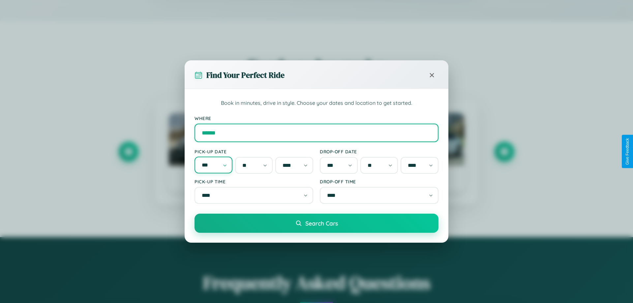 The image size is (633, 303). What do you see at coordinates (254, 181) in the screenshot?
I see `label: Pick-up Time` at bounding box center [254, 181].